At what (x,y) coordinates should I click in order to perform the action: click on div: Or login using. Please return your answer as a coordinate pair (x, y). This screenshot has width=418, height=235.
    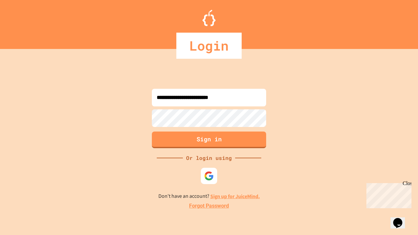
    Looking at the image, I should click on (209, 158).